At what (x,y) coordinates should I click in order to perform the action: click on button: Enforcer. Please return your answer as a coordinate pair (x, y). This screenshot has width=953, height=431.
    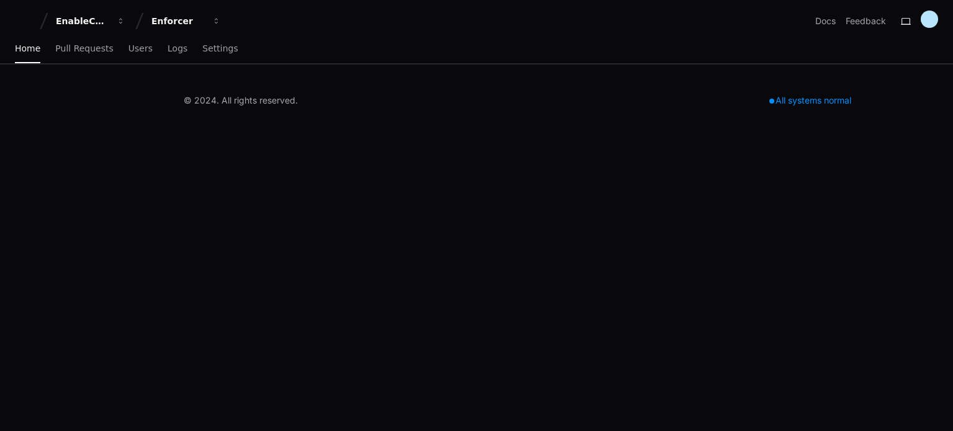
    Looking at the image, I should click on (186, 21).